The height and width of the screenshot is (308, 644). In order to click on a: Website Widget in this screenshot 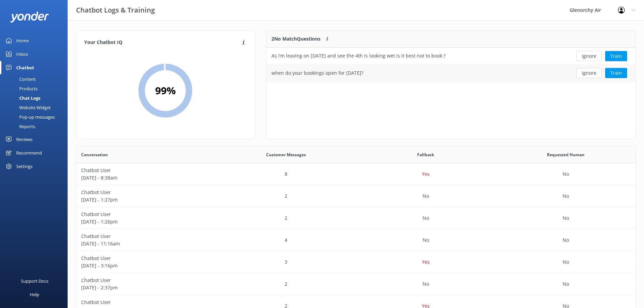, I will do `click(36, 108)`.